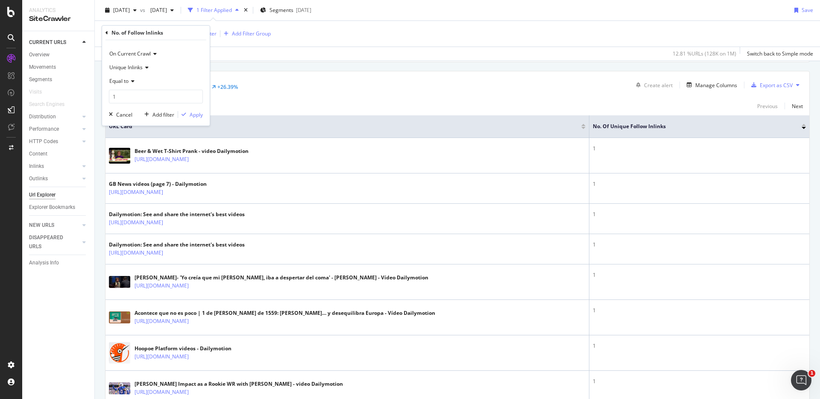 The image size is (820, 399). Describe the element at coordinates (797, 106) in the screenshot. I see `button: Next` at that location.